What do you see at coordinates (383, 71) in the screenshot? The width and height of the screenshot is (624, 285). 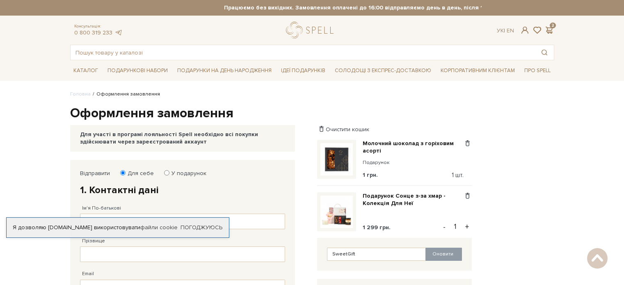 I see `a: Солодощі з експрес-доставкою` at bounding box center [383, 71].